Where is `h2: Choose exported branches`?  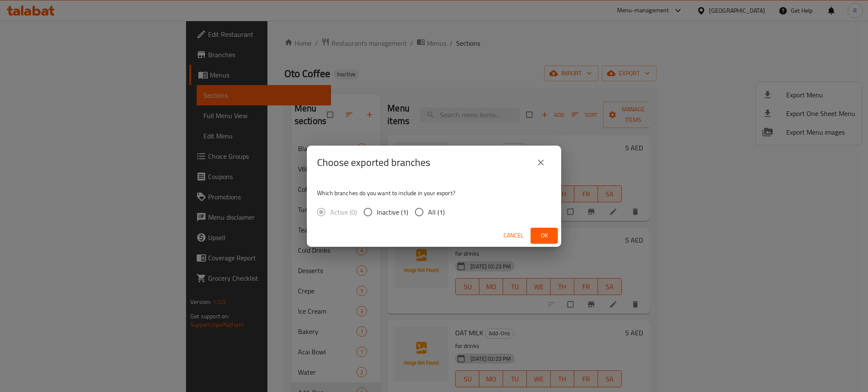
h2: Choose exported branches is located at coordinates (373, 163).